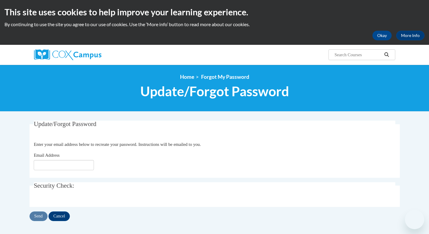 The image size is (429, 234). What do you see at coordinates (59, 216) in the screenshot?
I see `input: Cancel` at bounding box center [59, 216].